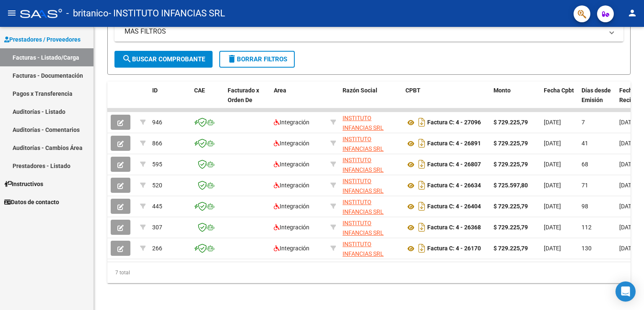 This screenshot has width=644, height=310. I want to click on strong: Factura C: 4 - 26891, so click(454, 144).